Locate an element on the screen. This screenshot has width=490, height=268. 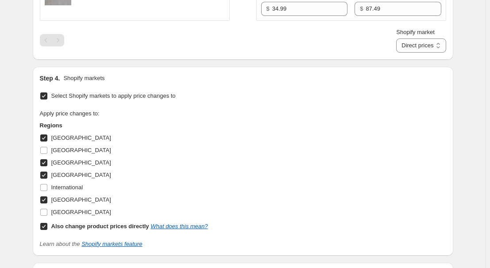
nav: Pagination is located at coordinates (52, 40).